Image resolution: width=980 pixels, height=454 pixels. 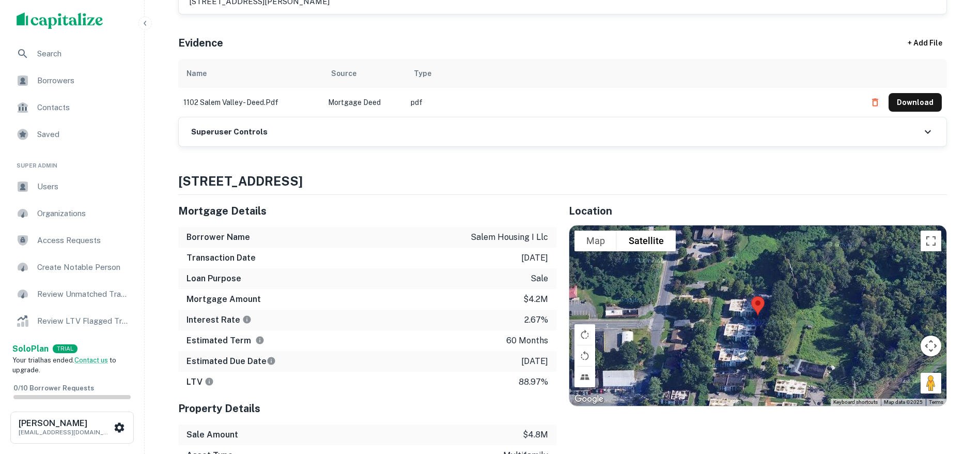 What do you see at coordinates (931, 383) in the screenshot?
I see `button: Drag Pegman onto the map to open Street View` at bounding box center [931, 383].